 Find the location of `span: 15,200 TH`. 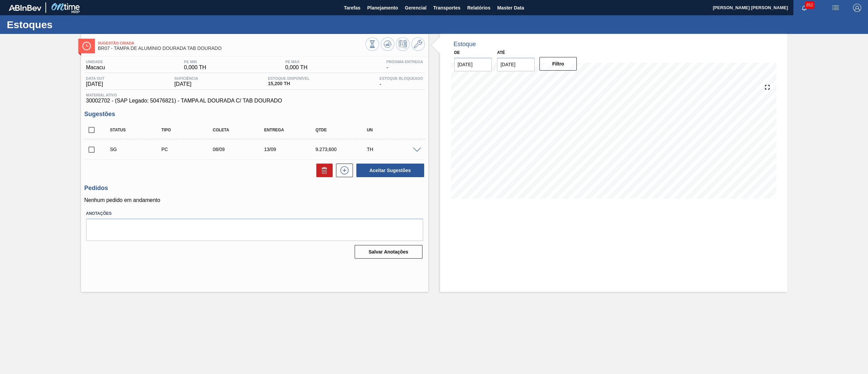

span: 15,200 TH is located at coordinates (289, 84).